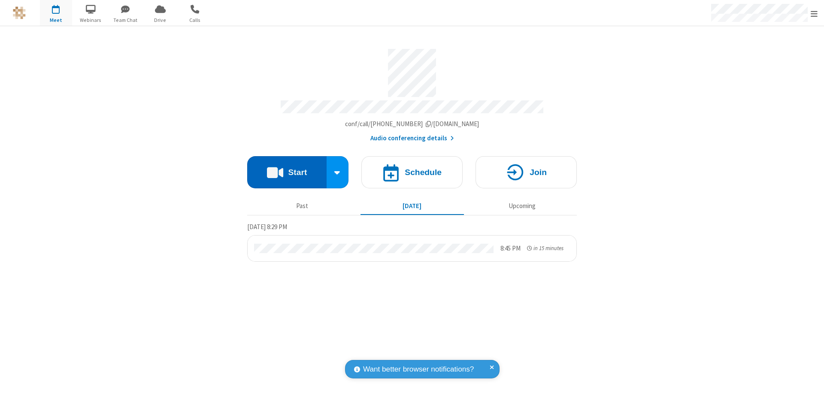 This screenshot has height=393, width=824. Describe the element at coordinates (549, 248) in the screenshot. I see `span: in 15 minutes` at that location.